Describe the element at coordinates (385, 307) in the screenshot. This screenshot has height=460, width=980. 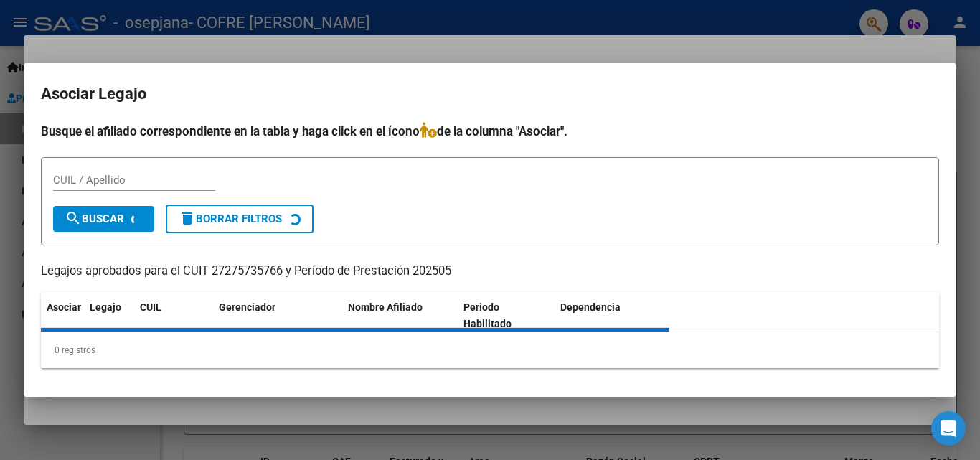
I see `span: Nombre Afiliado` at that location.